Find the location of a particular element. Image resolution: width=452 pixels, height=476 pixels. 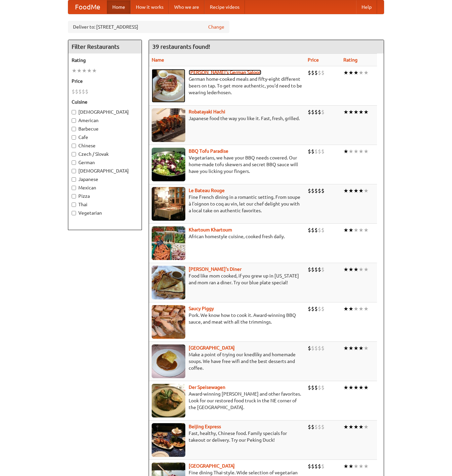

a: How it works is located at coordinates (150, 7).